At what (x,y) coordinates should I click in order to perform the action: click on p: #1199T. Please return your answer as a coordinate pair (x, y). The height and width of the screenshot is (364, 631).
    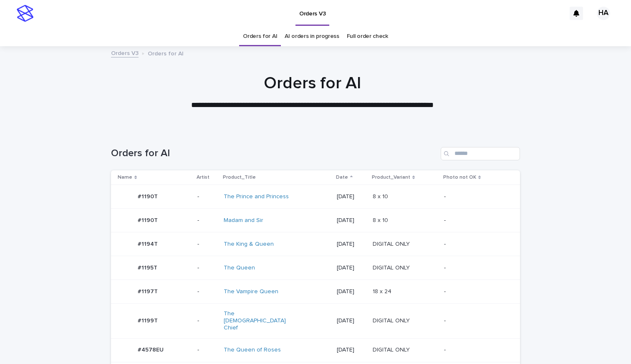
    Looking at the image, I should click on (149, 320).